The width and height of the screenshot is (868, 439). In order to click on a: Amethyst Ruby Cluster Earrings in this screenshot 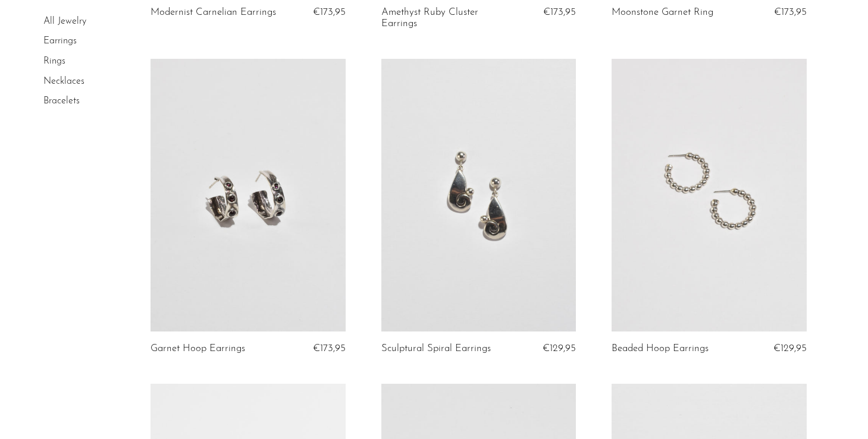, I will do `click(446, 18)`.